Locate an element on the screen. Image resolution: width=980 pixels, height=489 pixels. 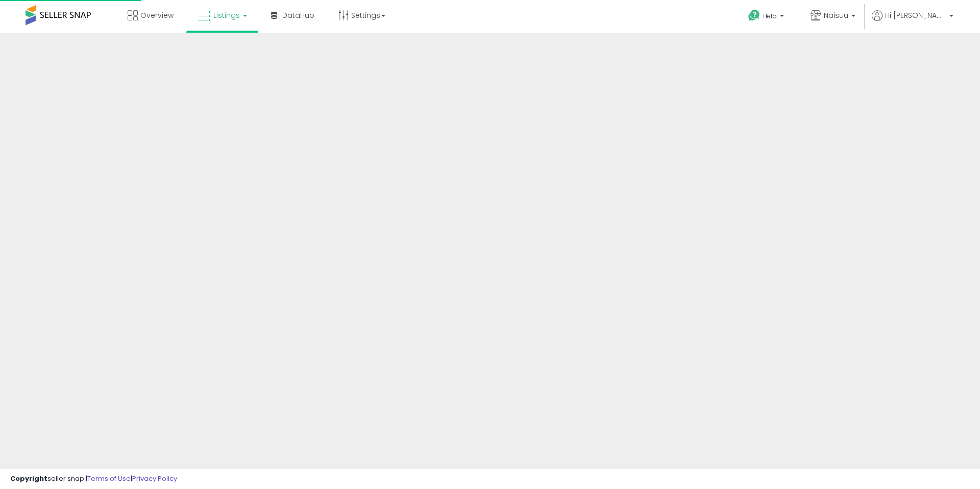
span: DataHub is located at coordinates (298, 15).